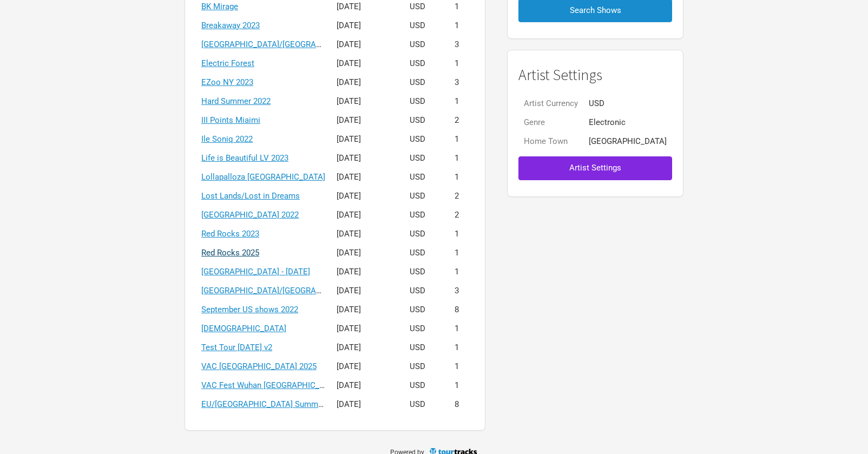 The width and height of the screenshot is (868, 454). What do you see at coordinates (230, 234) in the screenshot?
I see `a: Red Rocks 2023` at bounding box center [230, 234].